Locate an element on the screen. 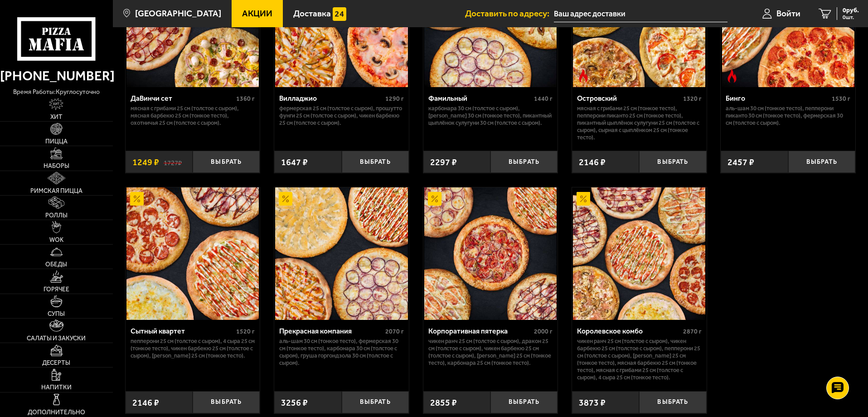 The width and height of the screenshot is (868, 417). span: Акции is located at coordinates (257, 13).